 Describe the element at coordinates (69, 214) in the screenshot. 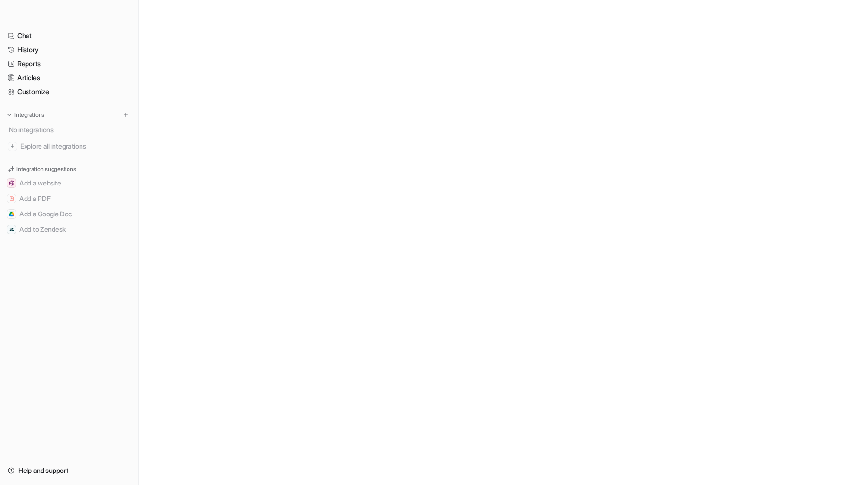

I see `button: Add a Google DocAdd a Google Doc` at that location.